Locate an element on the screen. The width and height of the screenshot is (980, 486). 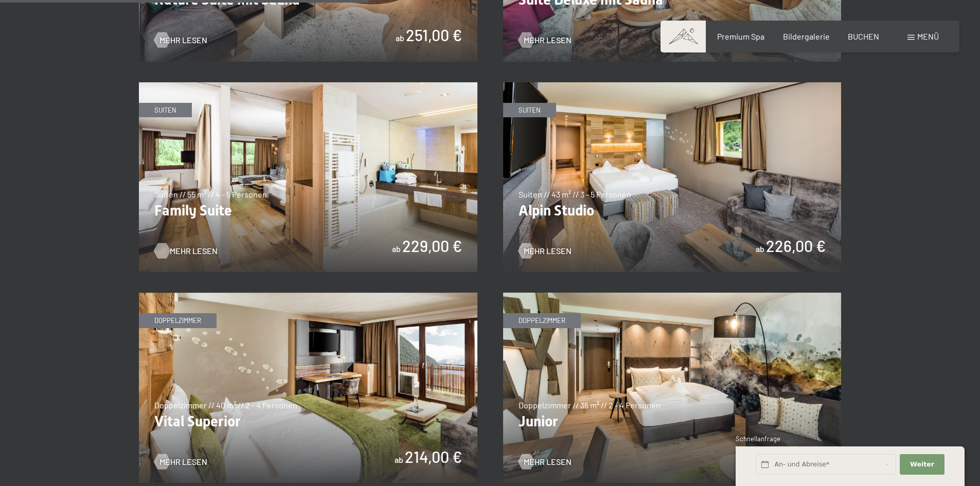
span: Schnellanfrage is located at coordinates (758, 439).